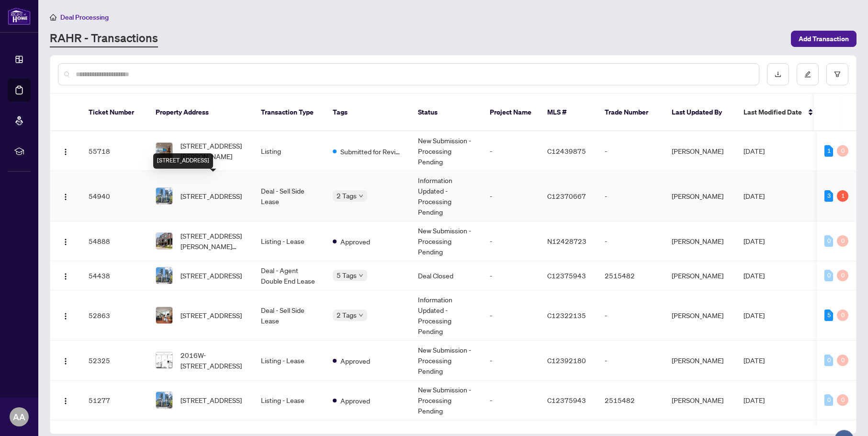  I want to click on span: edit, so click(808, 74).